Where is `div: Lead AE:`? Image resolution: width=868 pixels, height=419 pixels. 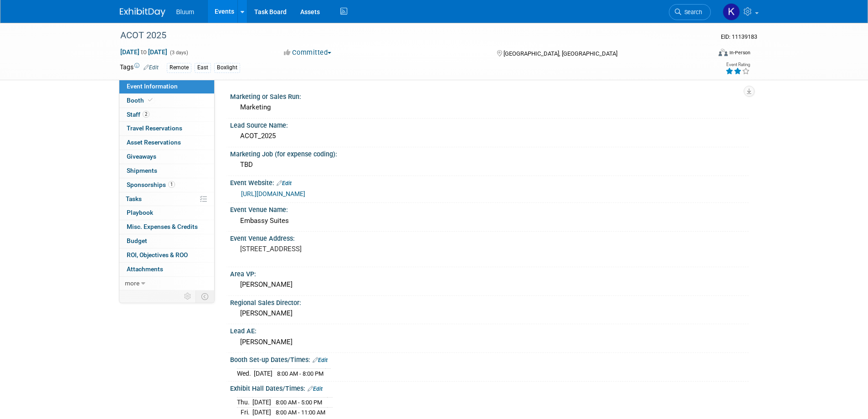 div: Lead AE: is located at coordinates (489, 330).